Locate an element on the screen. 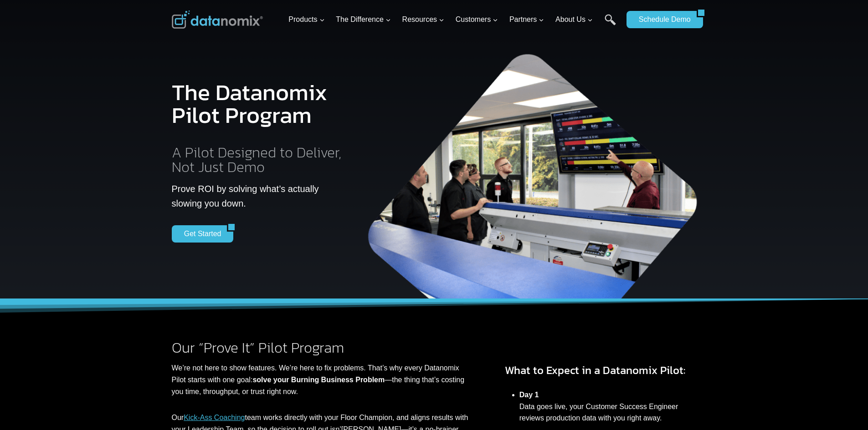 The height and width of the screenshot is (430, 868). li: Data goes live, your Customer Success Engineer reviews production data with you right away. is located at coordinates (607, 407).